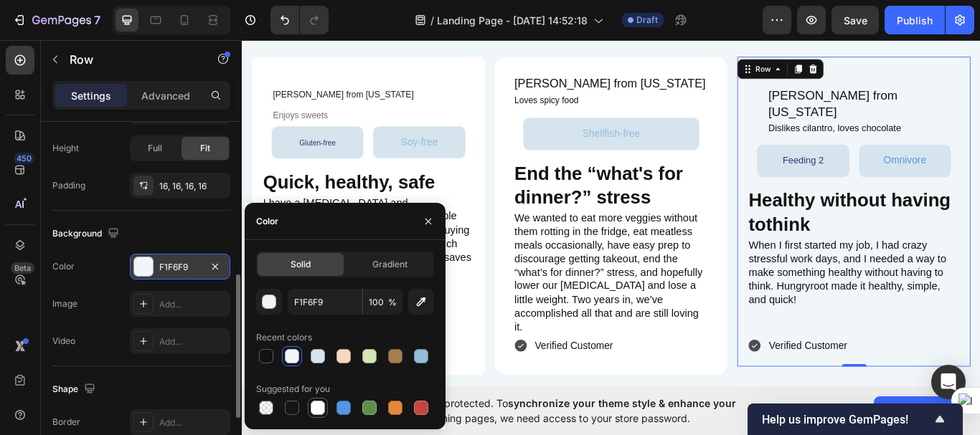 The height and width of the screenshot is (435, 980). I want to click on div: Background, so click(87, 234).